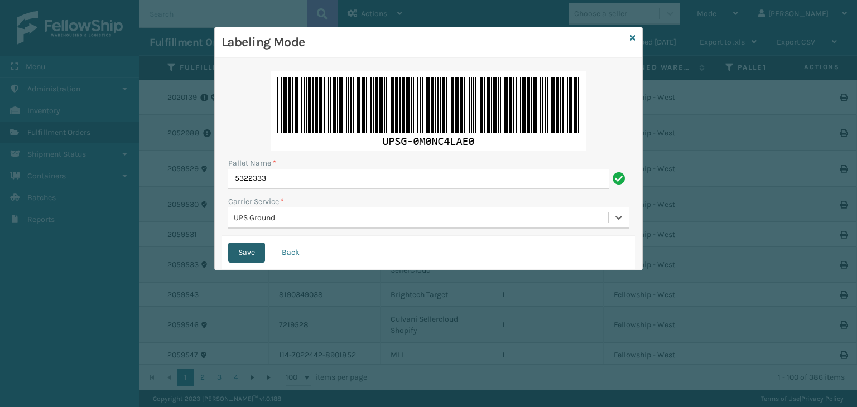 This screenshot has width=857, height=407. I want to click on img: 26I6soAAAAGSURBVAMAZJocarmy4wcAAAAASUVORK5CYII=, so click(428, 111).